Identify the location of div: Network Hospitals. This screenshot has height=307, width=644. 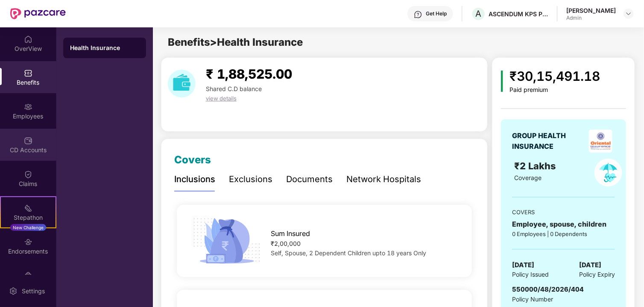
(384, 179).